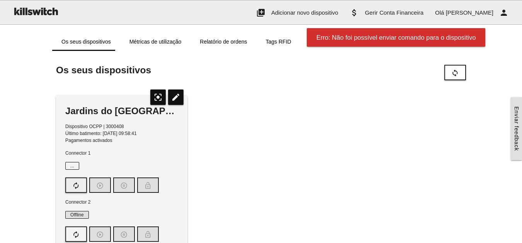 The width and height of the screenshot is (522, 243). What do you see at coordinates (354, 13) in the screenshot?
I see `i: attach_money` at bounding box center [354, 13].